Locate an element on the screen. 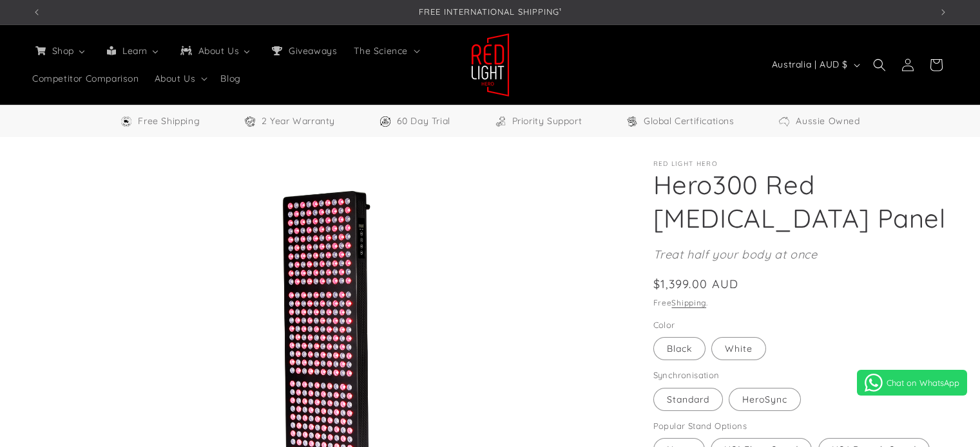  a: Competitor Comparison is located at coordinates (85, 79).